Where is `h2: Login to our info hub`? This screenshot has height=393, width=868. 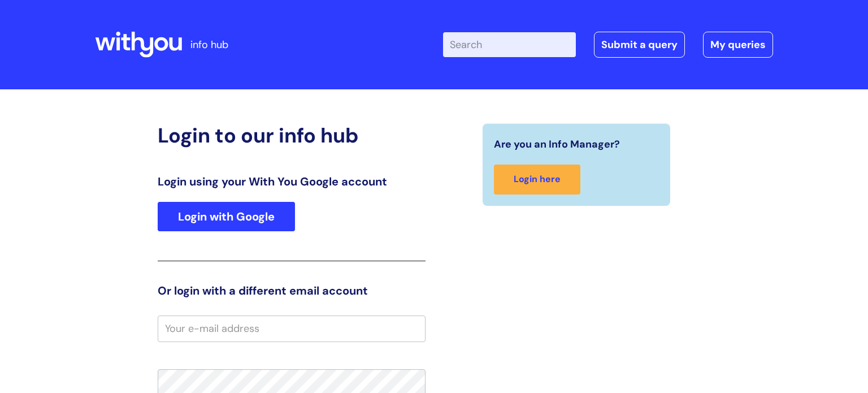 h2: Login to our info hub is located at coordinates (292, 135).